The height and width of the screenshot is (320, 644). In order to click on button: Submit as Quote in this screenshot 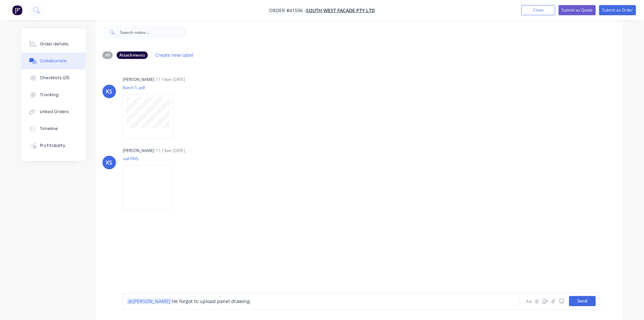, I will do `click(577, 10)`.